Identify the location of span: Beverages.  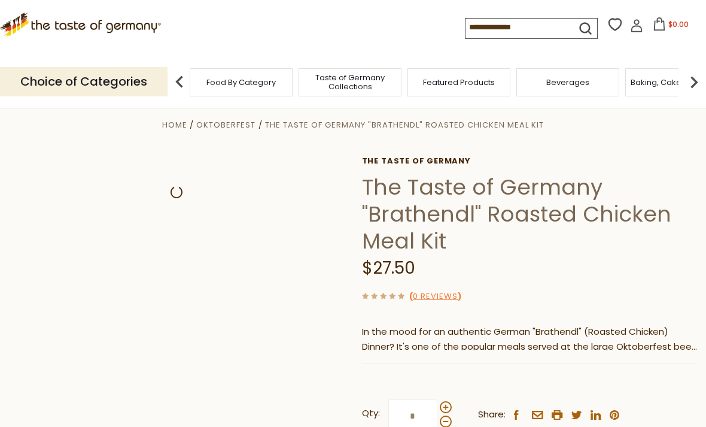
(568, 82).